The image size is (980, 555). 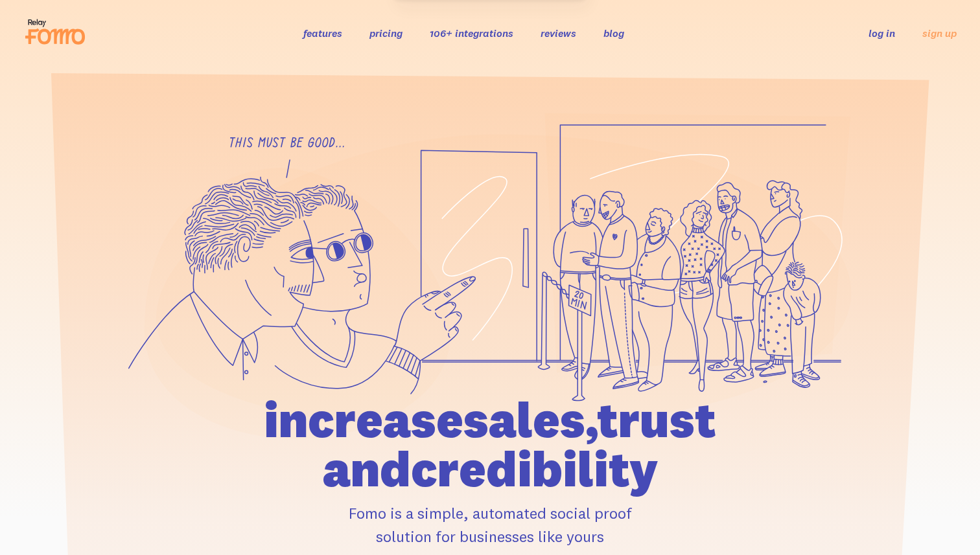 What do you see at coordinates (613, 33) in the screenshot?
I see `a: blog` at bounding box center [613, 33].